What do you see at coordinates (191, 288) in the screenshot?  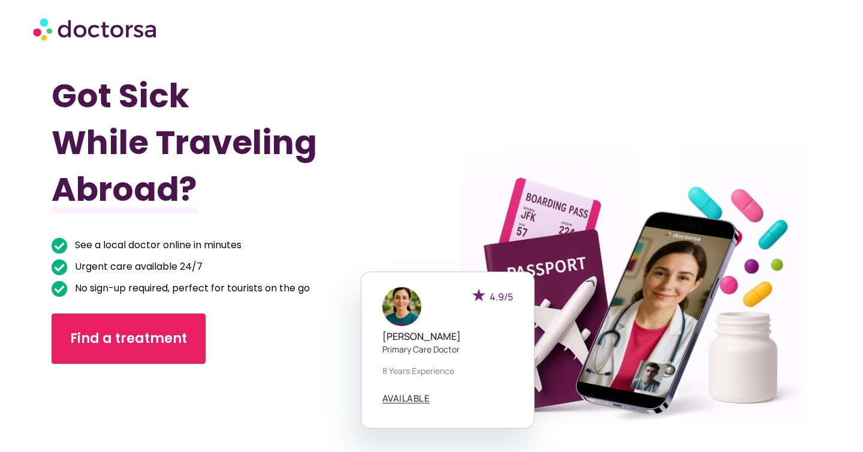 I see `span: No sign-up required, perfect for tourists on the go` at bounding box center [191, 288].